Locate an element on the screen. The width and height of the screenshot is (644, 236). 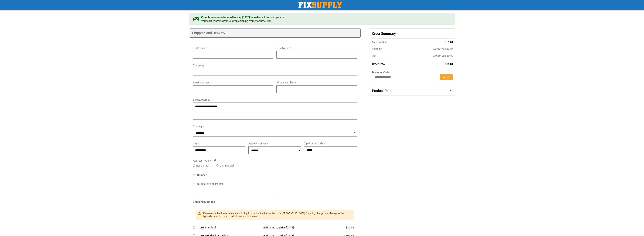
a: store logo is located at coordinates (320, 5).